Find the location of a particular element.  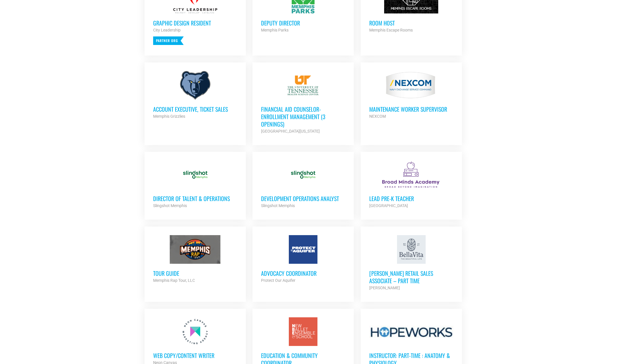

a: Tour Guide Memphis Rap Tour, LLC is located at coordinates (195, 259).